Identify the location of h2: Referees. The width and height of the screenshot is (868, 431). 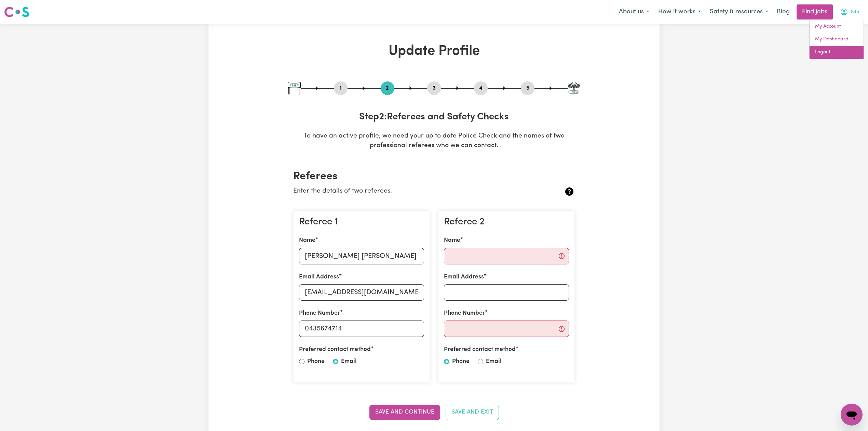
(434, 176).